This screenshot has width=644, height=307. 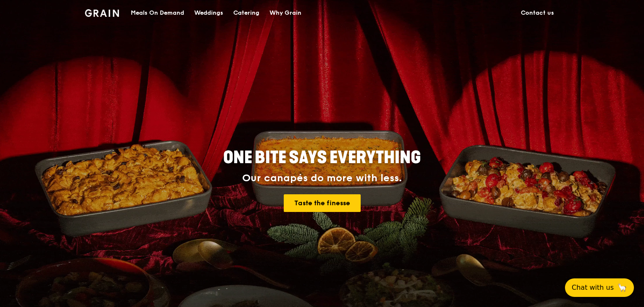 I want to click on img: Grain, so click(x=101, y=13).